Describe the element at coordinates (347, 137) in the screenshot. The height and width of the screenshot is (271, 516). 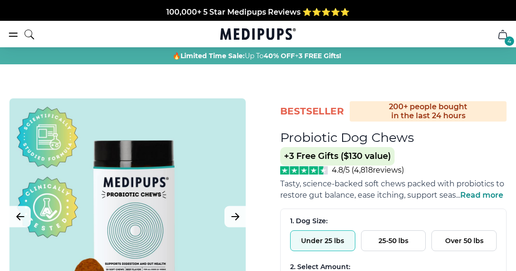
I see `h1: Probiotic Dog Chews` at that location.